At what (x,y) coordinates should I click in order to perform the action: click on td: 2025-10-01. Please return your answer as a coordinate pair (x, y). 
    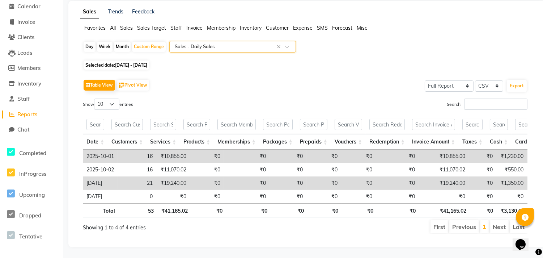
    Looking at the image, I should click on (100, 156).